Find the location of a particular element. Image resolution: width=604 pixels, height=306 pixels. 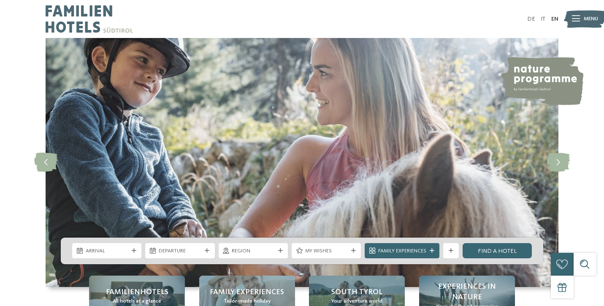

span: Your adventure world is located at coordinates (357, 302).